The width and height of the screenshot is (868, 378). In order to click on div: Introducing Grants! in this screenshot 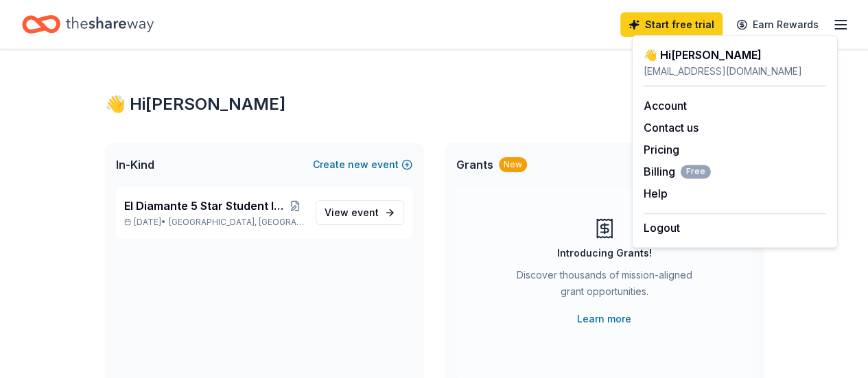, I will do `click(604, 253)`.